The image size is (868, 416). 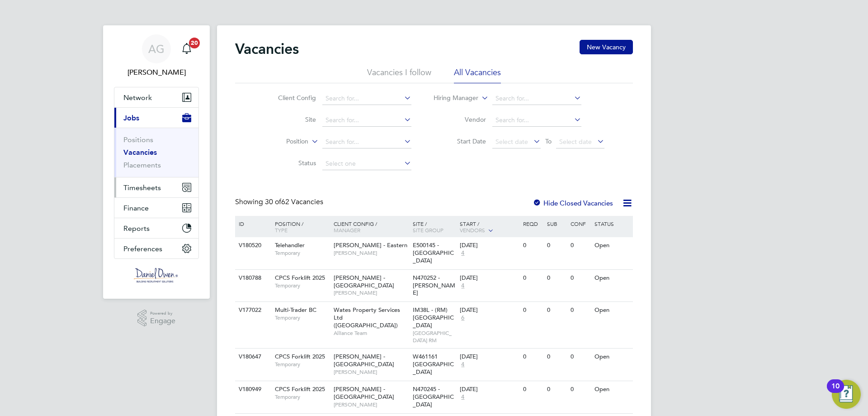 I want to click on h2: Vacancies, so click(x=267, y=49).